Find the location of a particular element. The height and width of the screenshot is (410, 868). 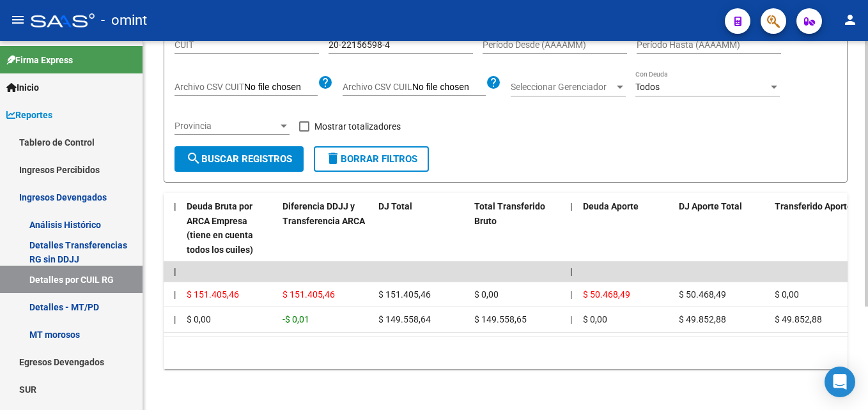

span: DJ Aporte Total is located at coordinates (710, 206).